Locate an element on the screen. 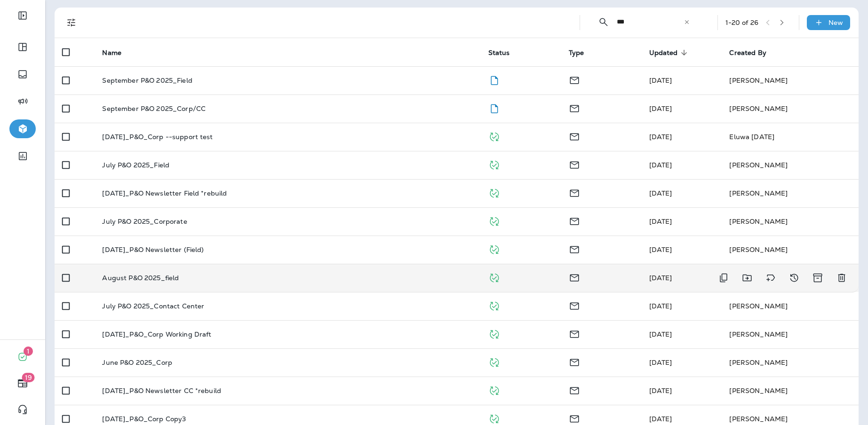  button: Duplicate is located at coordinates (723, 278).